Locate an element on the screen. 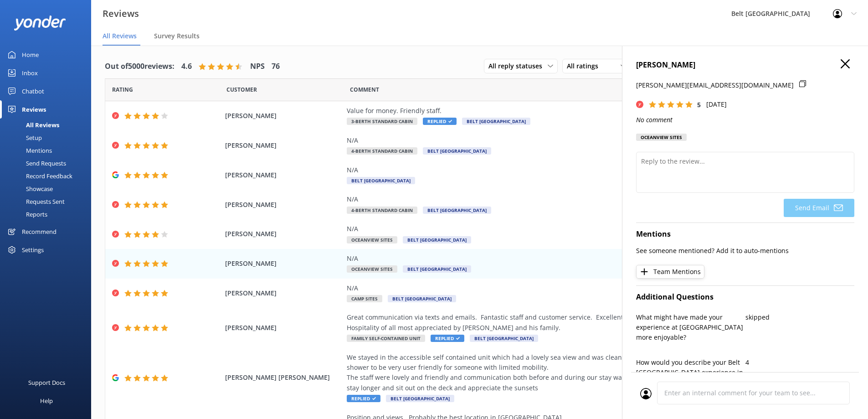 The width and height of the screenshot is (868, 419). h3: Reviews is located at coordinates (121, 13).